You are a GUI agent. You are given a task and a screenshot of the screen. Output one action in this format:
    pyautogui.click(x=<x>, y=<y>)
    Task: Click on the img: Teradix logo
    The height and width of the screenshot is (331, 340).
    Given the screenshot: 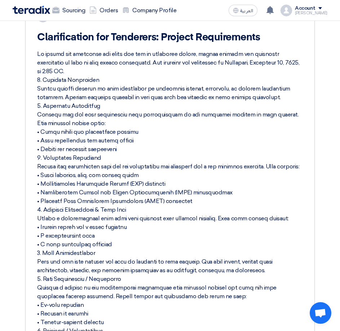 What is the action you would take?
    pyautogui.click(x=31, y=10)
    